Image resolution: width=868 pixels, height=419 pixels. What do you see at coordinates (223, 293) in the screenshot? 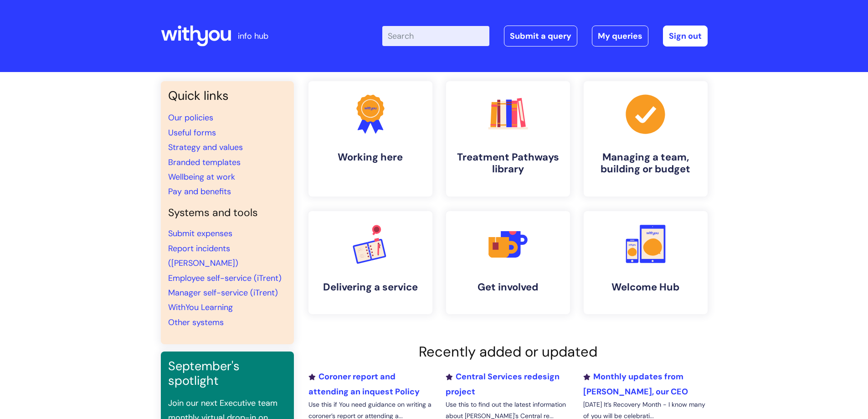
I see `a: Manager self-service (iTrent)` at bounding box center [223, 293].